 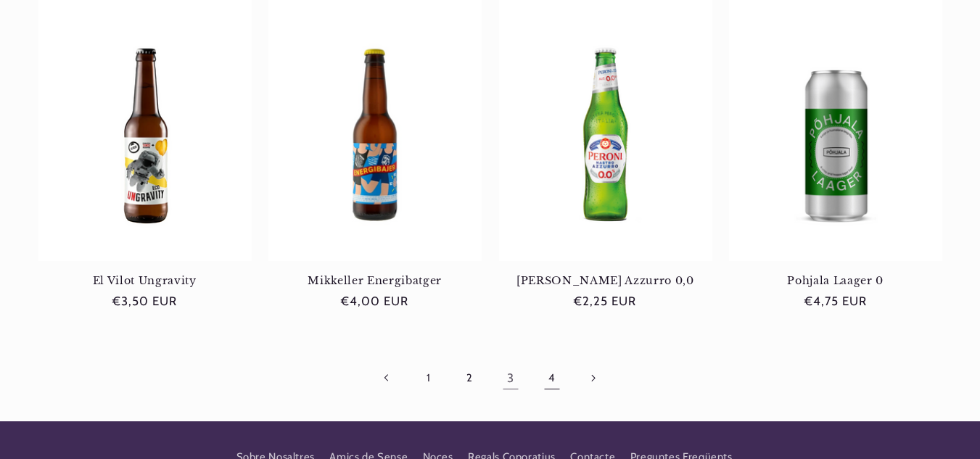 What do you see at coordinates (428, 379) in the screenshot?
I see `a: Pàgina 1` at bounding box center [428, 379].